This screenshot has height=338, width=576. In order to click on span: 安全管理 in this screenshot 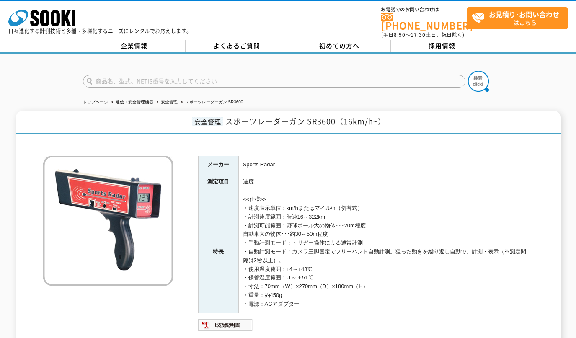, I will do `click(208, 121)`.